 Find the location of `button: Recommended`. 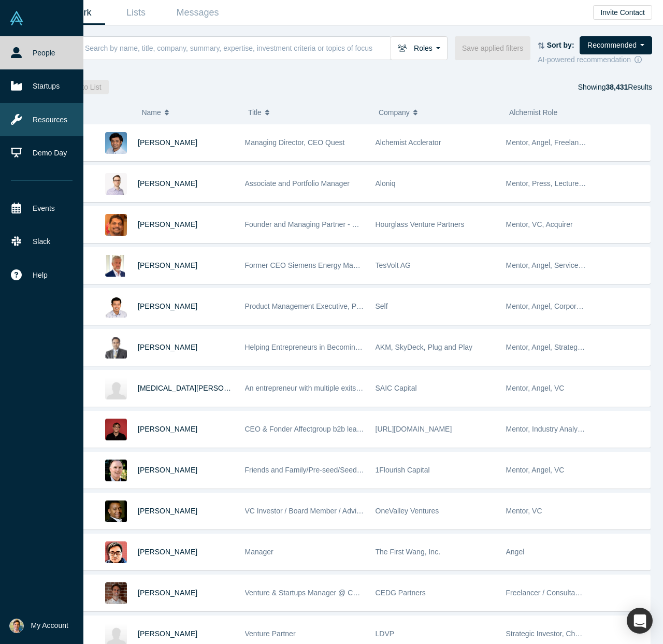

button: Recommended is located at coordinates (616, 45).